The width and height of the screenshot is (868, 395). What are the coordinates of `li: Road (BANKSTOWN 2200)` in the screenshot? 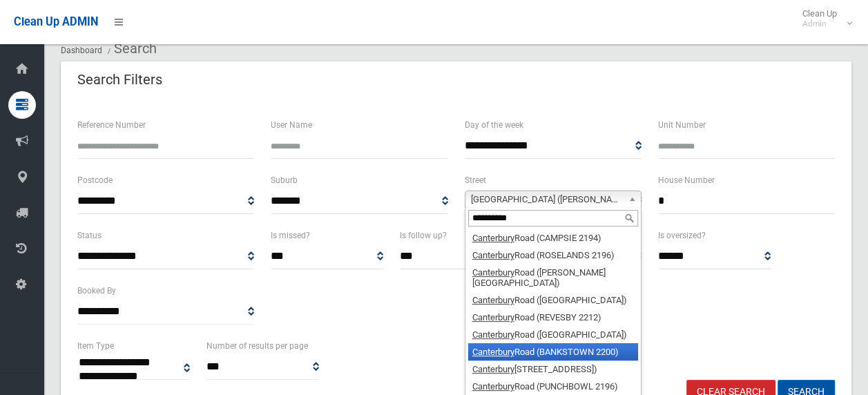 It's located at (553, 351).